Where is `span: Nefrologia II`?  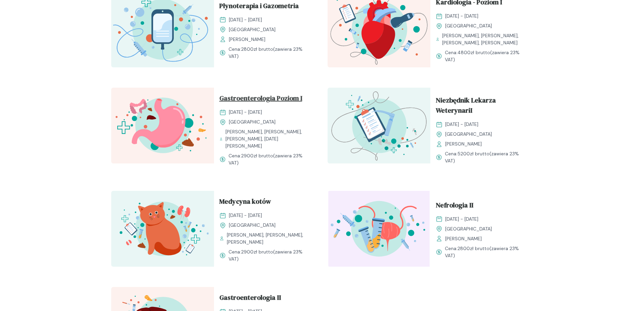 span: Nefrologia II is located at coordinates (454, 206).